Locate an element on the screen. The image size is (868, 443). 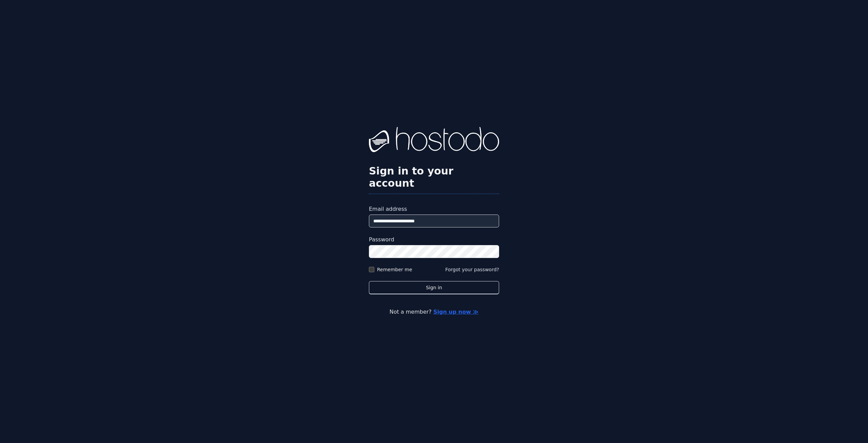
label: Password is located at coordinates (434, 240).